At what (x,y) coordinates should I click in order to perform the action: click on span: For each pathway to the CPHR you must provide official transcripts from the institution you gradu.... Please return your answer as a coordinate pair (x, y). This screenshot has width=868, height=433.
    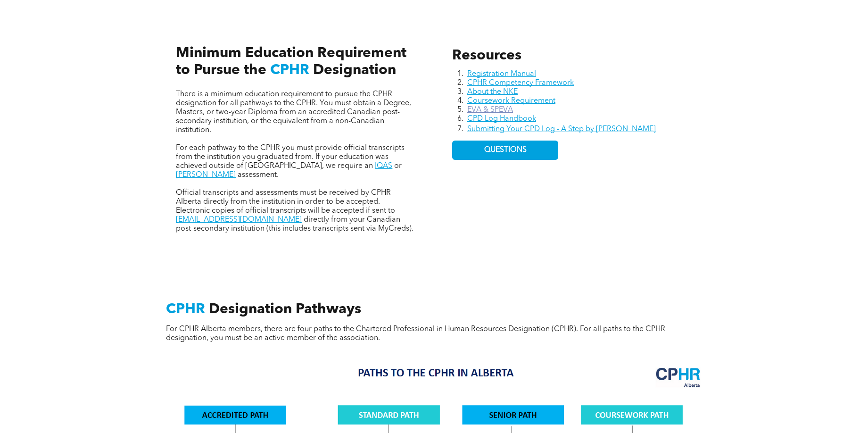
    Looking at the image, I should click on (290, 157).